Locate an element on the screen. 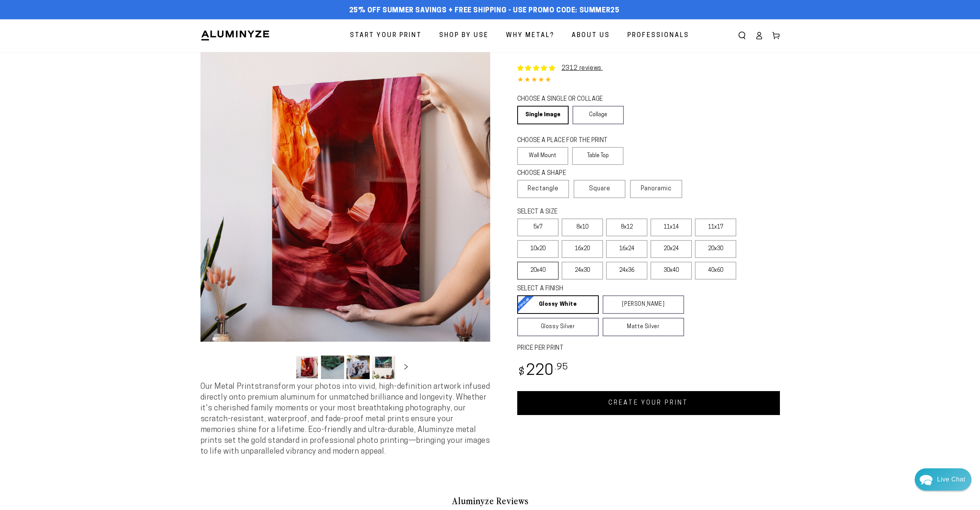  span: Professionals is located at coordinates (658, 35).